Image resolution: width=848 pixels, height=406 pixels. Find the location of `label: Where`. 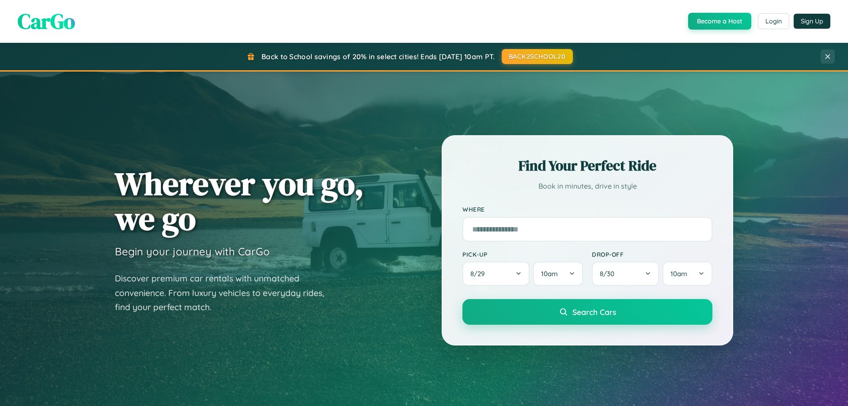

label: Where is located at coordinates (588, 209).